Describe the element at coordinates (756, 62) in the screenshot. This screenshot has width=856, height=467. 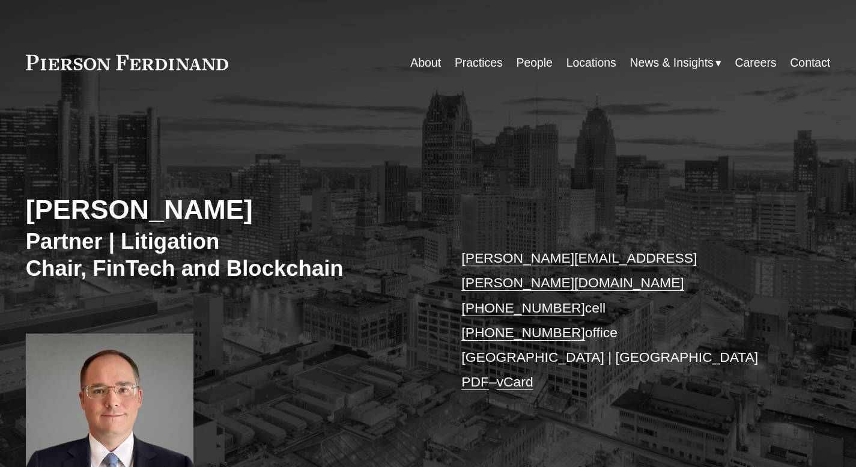
I see `a: Careers` at that location.